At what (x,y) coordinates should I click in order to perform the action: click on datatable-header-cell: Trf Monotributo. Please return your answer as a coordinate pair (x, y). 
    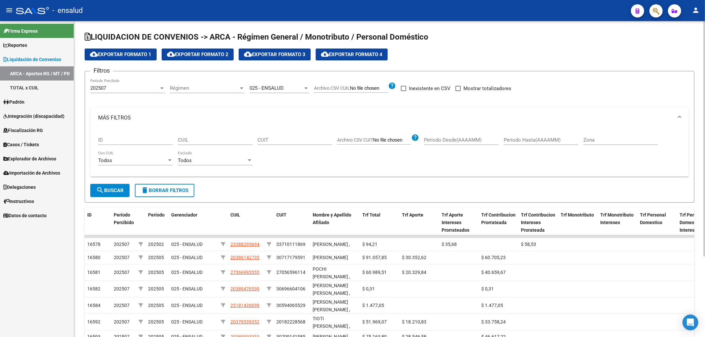
    Looking at the image, I should click on (578, 223).